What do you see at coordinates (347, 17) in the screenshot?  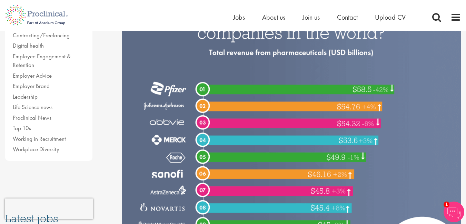 I see `a: Contact` at bounding box center [347, 17].